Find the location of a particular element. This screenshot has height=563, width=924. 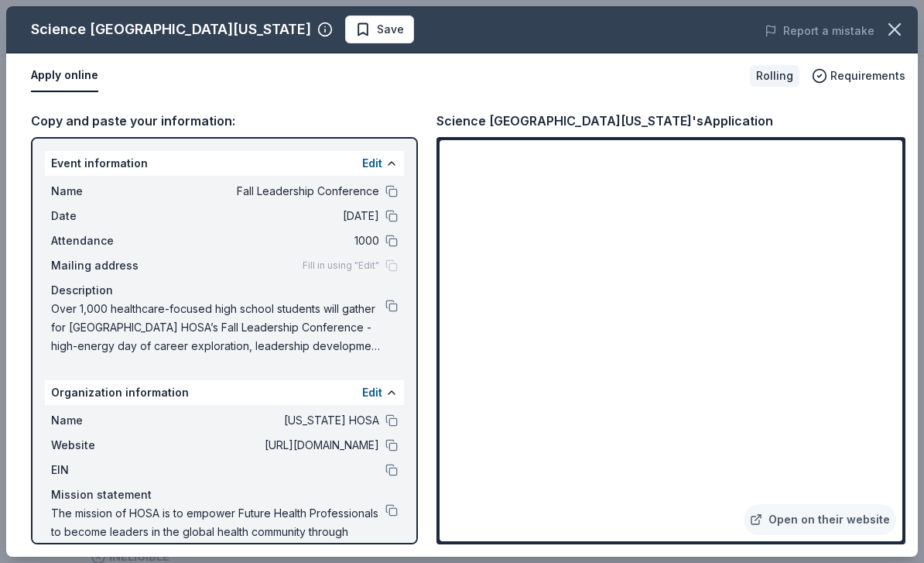

span: Mailing address is located at coordinates (103, 265).